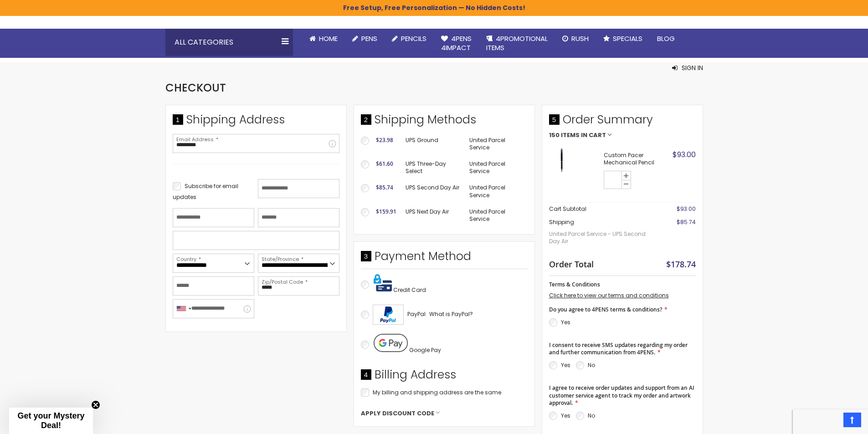  I want to click on img: Acceptance Mark, so click(388, 315).